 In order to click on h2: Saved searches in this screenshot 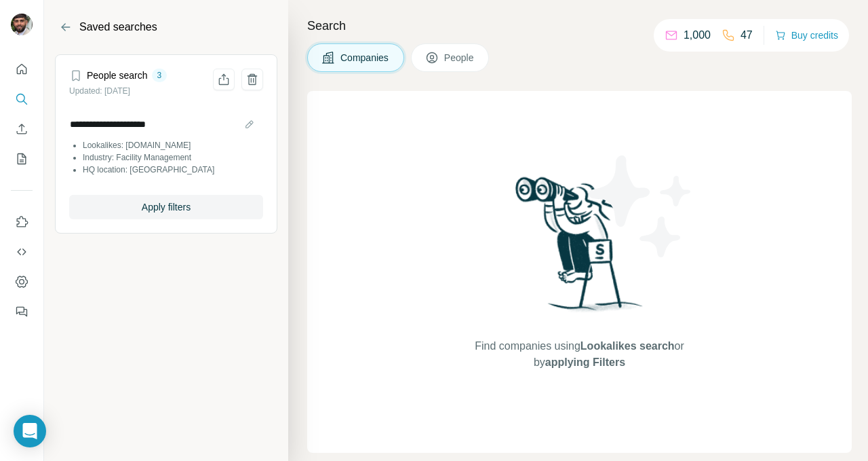, I will do `click(118, 27)`.